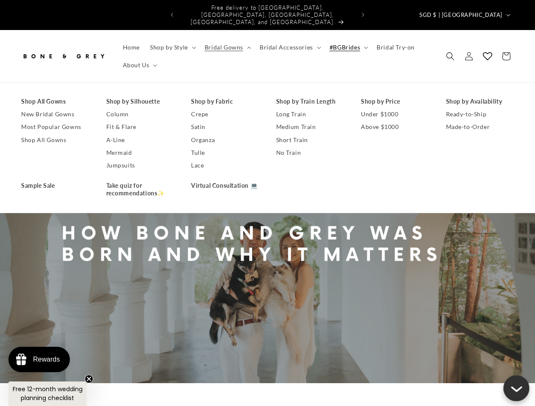 This screenshot has width=535, height=406. What do you see at coordinates (225, 186) in the screenshot?
I see `a: Virtual Consultation 💻` at bounding box center [225, 186].